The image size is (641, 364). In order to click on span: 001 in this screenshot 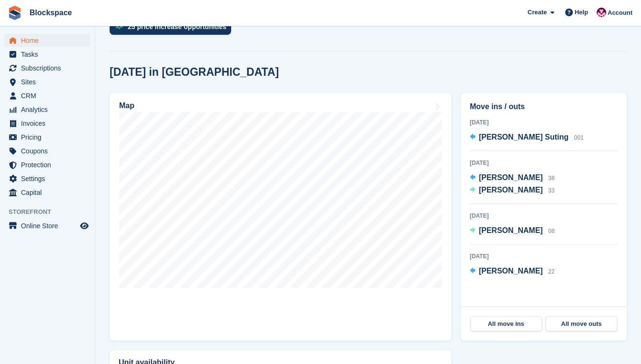, I will do `click(579, 137)`.